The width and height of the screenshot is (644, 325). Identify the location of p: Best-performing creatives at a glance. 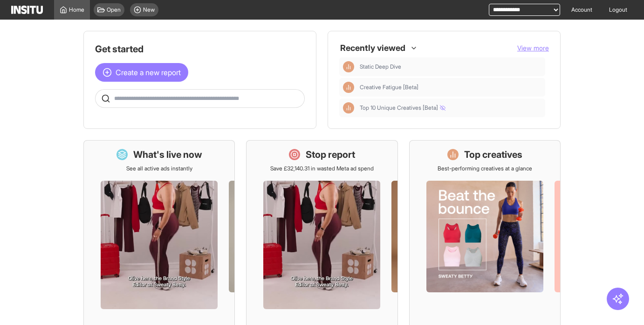
(485, 169).